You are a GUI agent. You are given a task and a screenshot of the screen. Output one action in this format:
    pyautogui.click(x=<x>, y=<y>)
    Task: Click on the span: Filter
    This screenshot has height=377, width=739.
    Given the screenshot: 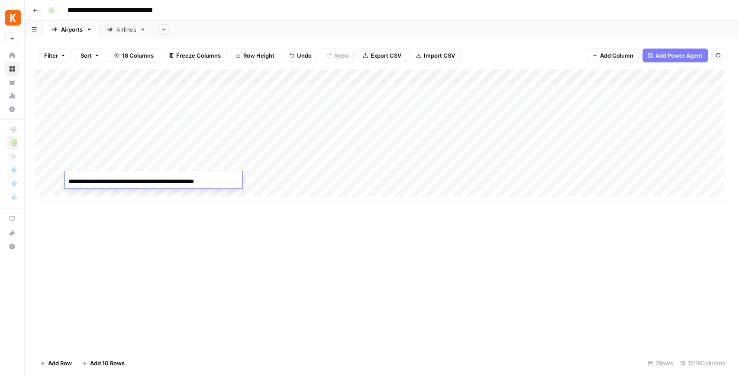 What is the action you would take?
    pyautogui.click(x=51, y=55)
    